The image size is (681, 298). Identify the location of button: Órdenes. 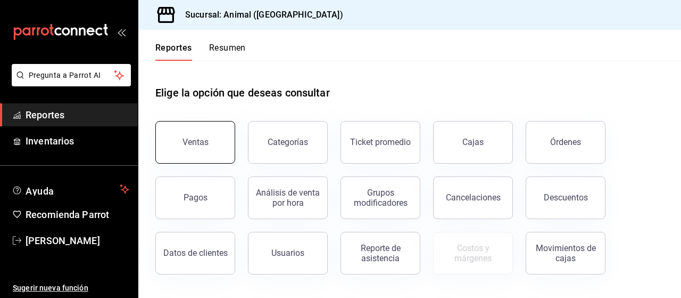
(566, 142).